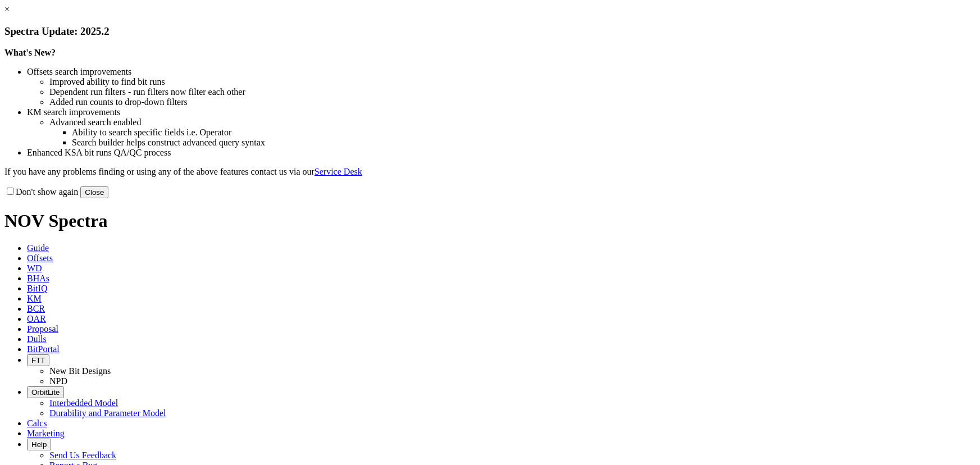 The image size is (980, 465). I want to click on a: New Bit Designs, so click(80, 371).